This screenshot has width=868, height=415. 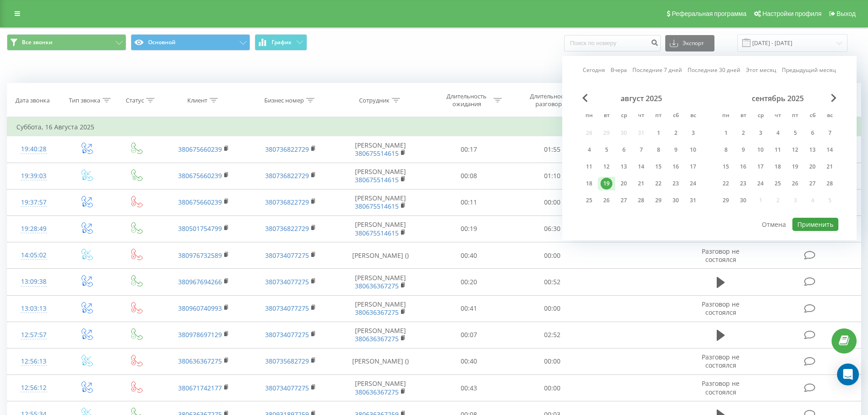 I want to click on div: вт 30 сент. 2025 г., so click(x=743, y=200).